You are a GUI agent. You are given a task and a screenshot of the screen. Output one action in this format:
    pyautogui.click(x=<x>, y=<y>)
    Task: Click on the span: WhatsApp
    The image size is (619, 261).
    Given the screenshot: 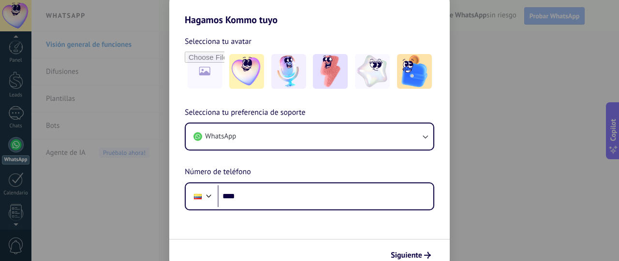 What is the action you would take?
    pyautogui.click(x=220, y=137)
    